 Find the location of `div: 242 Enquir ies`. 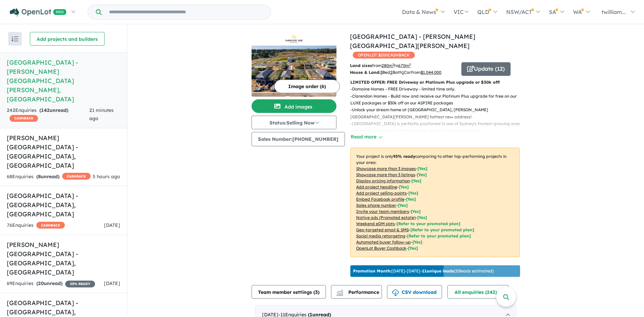

div: 242 Enquir ies is located at coordinates (48, 114).